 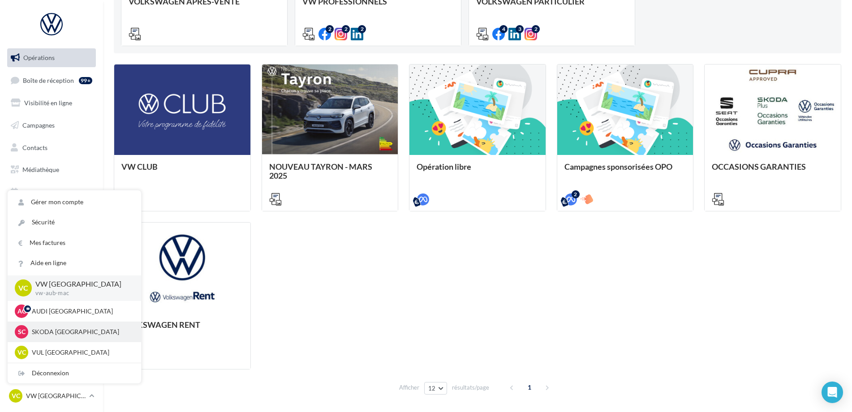 What do you see at coordinates (35, 147) in the screenshot?
I see `span: Contacts` at bounding box center [35, 147].